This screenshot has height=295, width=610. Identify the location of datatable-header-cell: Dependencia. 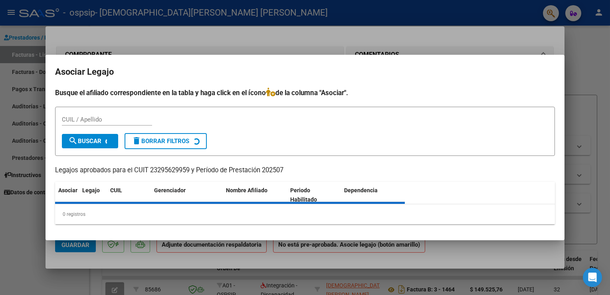
(373, 195).